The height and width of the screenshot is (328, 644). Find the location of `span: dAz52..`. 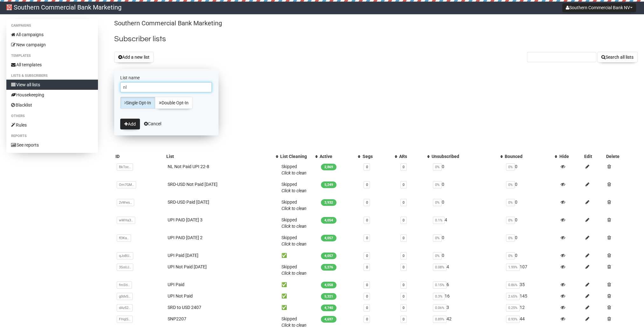

span: dAz52.. is located at coordinates (125, 308).